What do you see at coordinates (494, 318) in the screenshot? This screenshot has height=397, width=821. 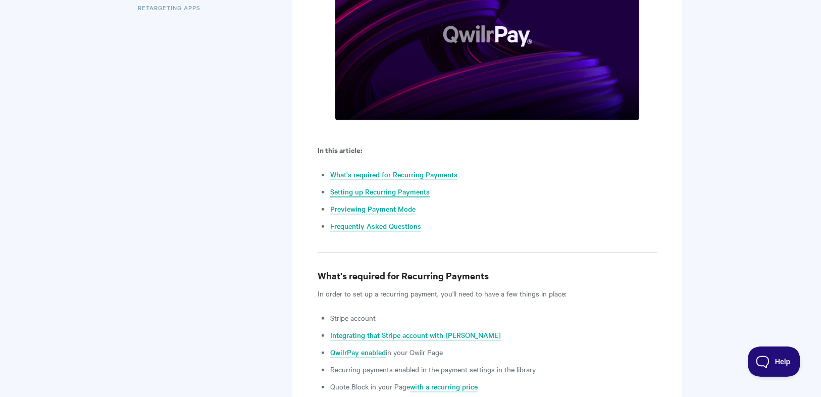 I see `li: Stripe account` at bounding box center [494, 318].